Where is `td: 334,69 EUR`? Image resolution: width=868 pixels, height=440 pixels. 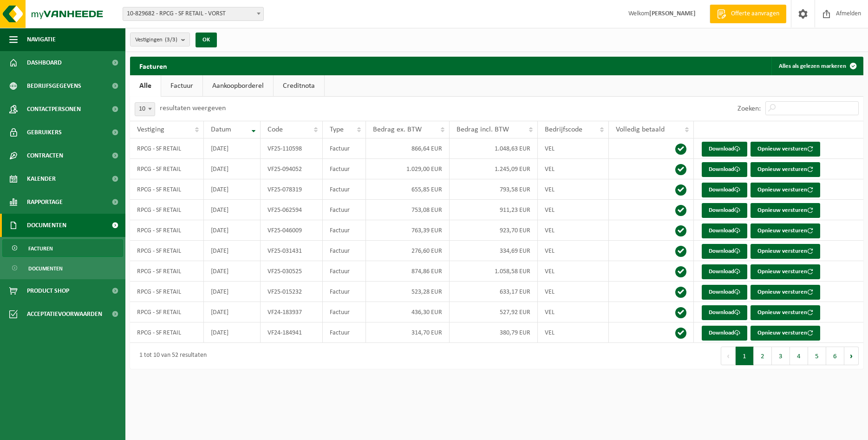 td: 334,69 EUR is located at coordinates (494, 251).